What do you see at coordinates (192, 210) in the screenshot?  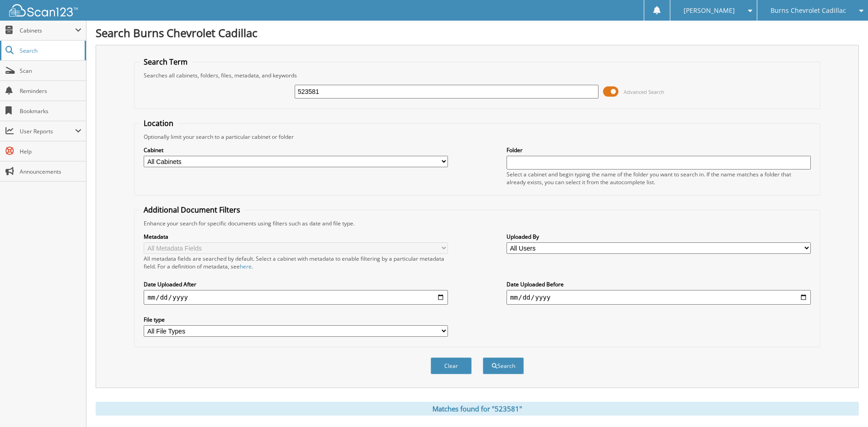 I see `legend: Additional Document Filters` at bounding box center [192, 210].